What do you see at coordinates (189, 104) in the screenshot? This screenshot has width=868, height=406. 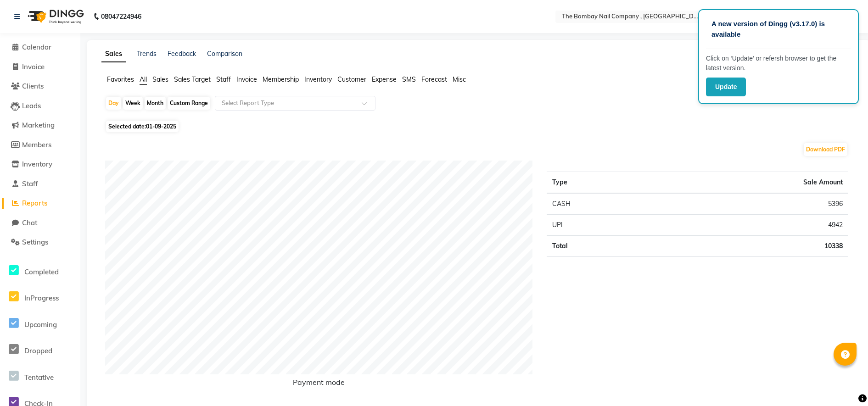 I see `div: Custom Range` at bounding box center [189, 104].